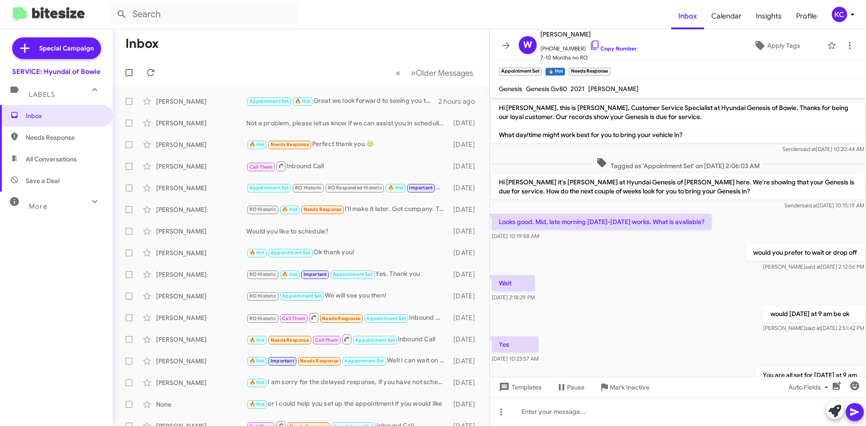  I want to click on div: KC, so click(839, 14).